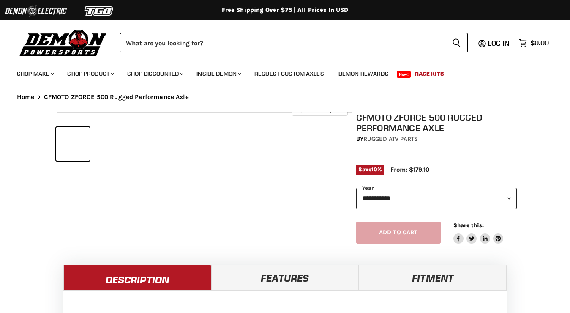 This screenshot has height=313, width=570. I want to click on button: Search, so click(457, 43).